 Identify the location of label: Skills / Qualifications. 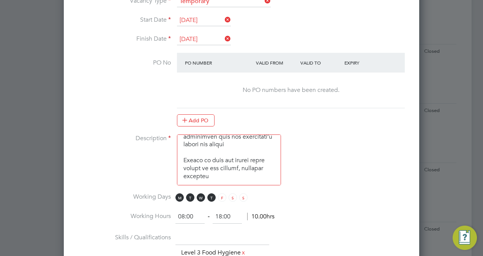
(123, 237).